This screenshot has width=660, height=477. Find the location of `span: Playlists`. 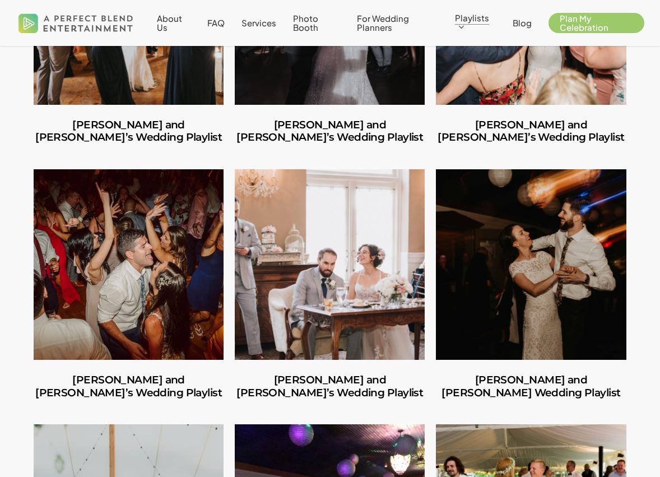

span: Playlists is located at coordinates (472, 17).